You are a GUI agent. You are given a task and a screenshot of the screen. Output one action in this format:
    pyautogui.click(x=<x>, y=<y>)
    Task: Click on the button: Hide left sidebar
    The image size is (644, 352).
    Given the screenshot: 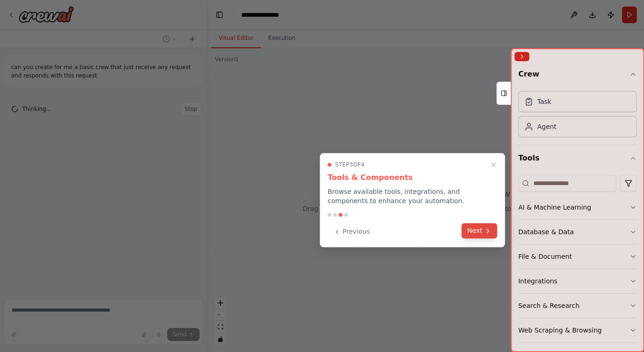 What is the action you would take?
    pyautogui.click(x=219, y=15)
    